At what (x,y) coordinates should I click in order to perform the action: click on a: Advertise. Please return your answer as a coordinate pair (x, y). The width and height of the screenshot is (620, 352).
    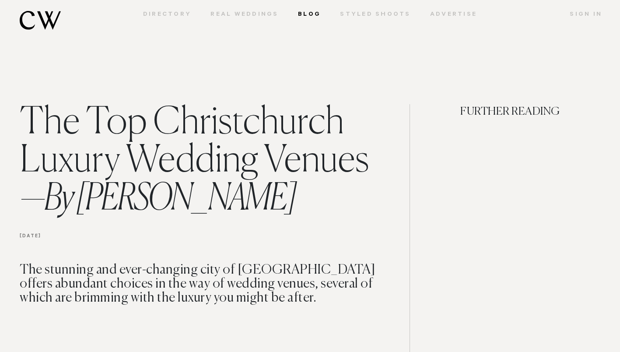
    Looking at the image, I should click on (453, 15).